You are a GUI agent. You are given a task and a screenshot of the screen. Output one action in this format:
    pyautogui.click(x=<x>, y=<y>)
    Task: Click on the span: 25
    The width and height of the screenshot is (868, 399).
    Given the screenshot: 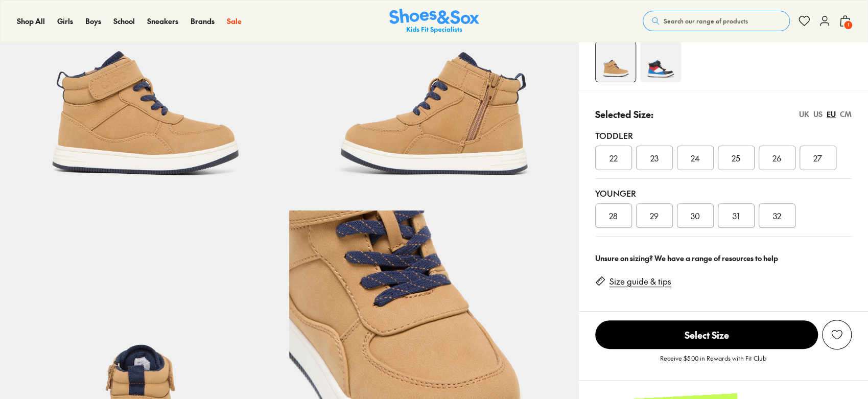 What is the action you would take?
    pyautogui.click(x=736, y=158)
    